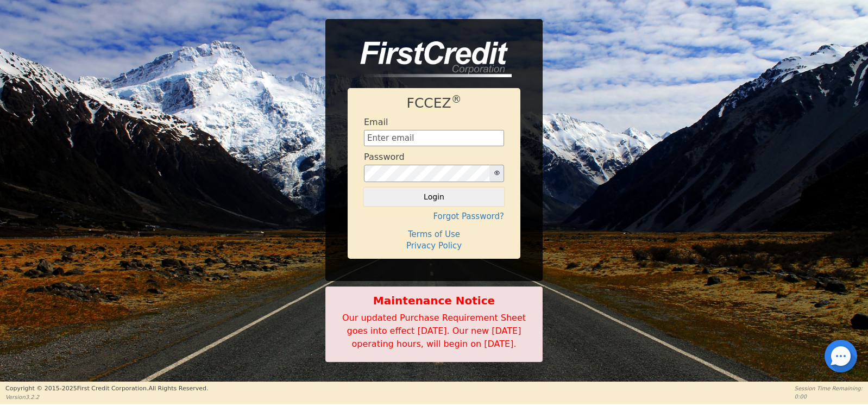 The height and width of the screenshot is (405, 868). What do you see at coordinates (434, 103) in the screenshot?
I see `h1: FCCEZ` at bounding box center [434, 103].